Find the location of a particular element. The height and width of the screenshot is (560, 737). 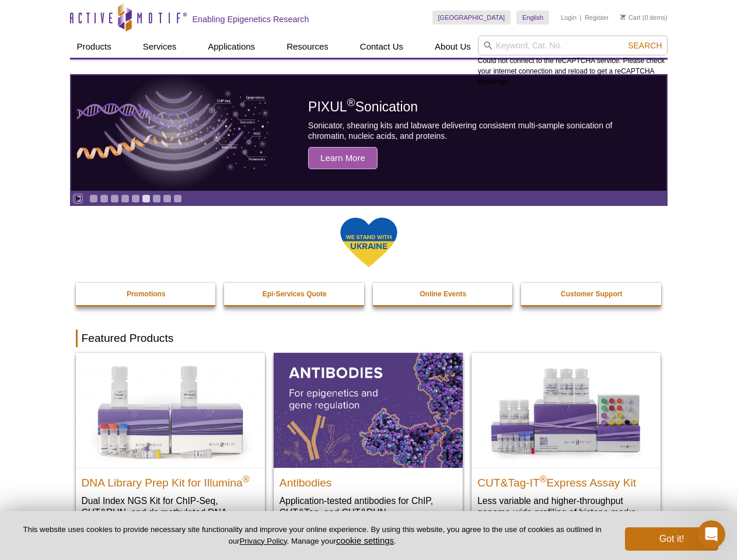

article: PIXUL Sonication is located at coordinates (368, 133).